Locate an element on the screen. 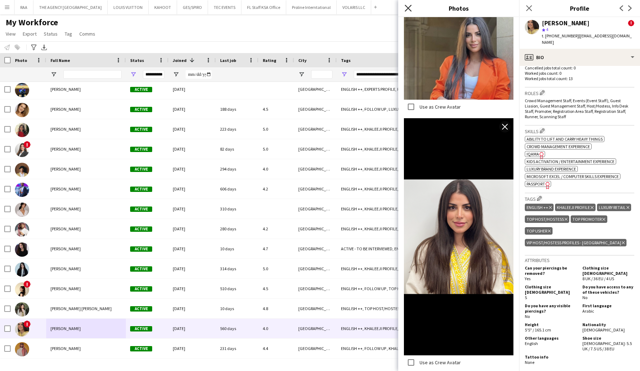 The height and width of the screenshot is (371, 640). div: 314 days is located at coordinates (237, 268).